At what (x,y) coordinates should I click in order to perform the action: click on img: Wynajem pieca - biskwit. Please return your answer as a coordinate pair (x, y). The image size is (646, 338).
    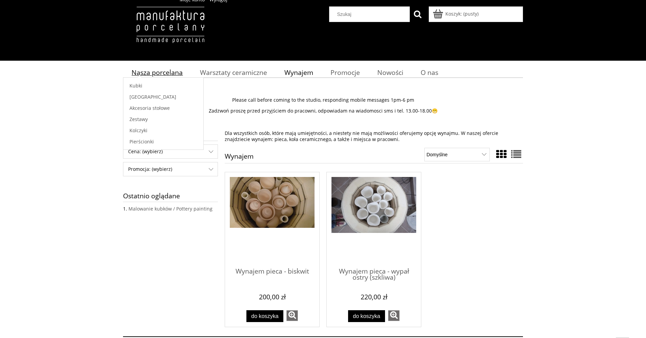
    Looking at the image, I should click on (272, 202).